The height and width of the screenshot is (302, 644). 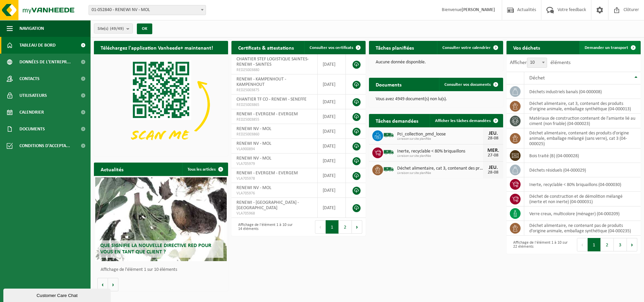 I want to click on span: Que signifie la nouvelle directive RED pour vous en tant que client ?, so click(x=156, y=248).